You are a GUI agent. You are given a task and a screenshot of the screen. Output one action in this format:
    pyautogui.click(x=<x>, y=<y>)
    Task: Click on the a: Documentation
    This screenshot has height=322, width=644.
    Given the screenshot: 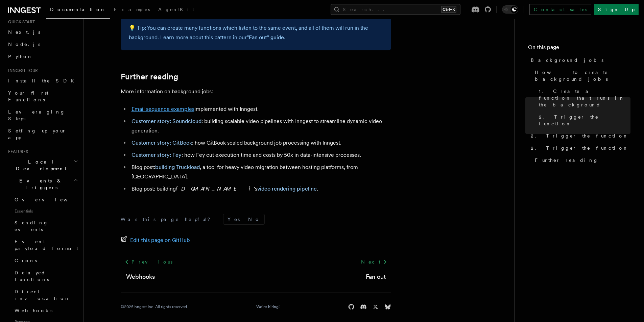 What is the action you would take?
    pyautogui.click(x=78, y=11)
    